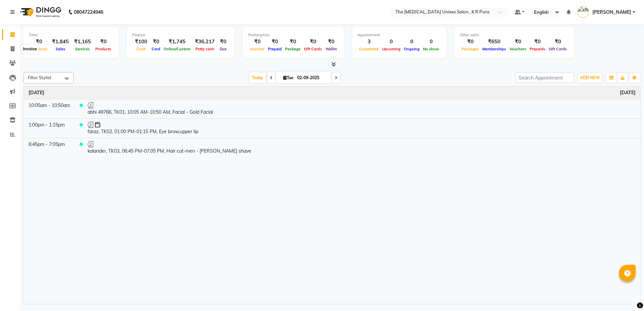 This screenshot has width=644, height=311. Describe the element at coordinates (49, 128) in the screenshot. I see `td: 1:00pm - 1:15pm` at that location.